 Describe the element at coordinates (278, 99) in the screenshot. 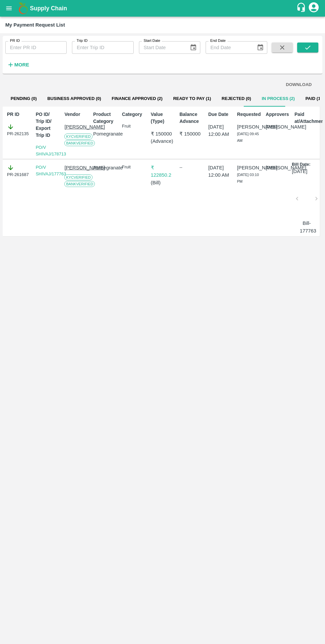

I see `button: In Process (2)` at that location.